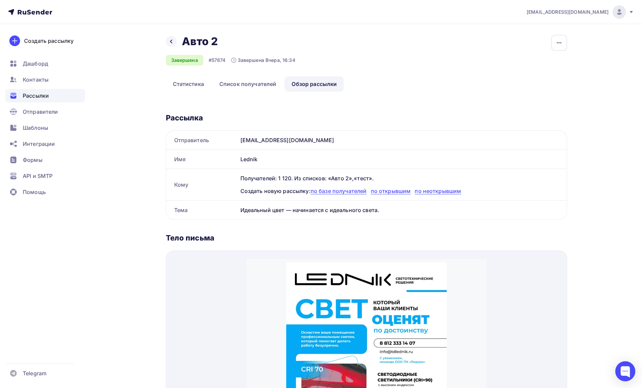 This screenshot has height=388, width=642. What do you see at coordinates (34, 192) in the screenshot?
I see `span: Помощь` at bounding box center [34, 192].